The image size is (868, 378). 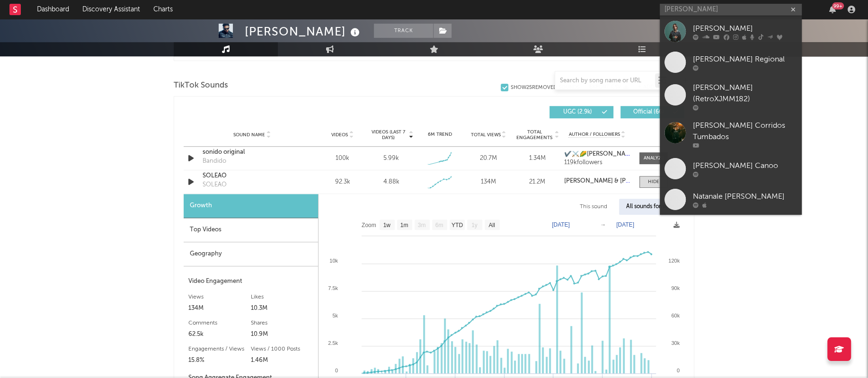 What do you see at coordinates (282, 323) in the screenshot?
I see `div: Shares` at bounding box center [282, 323].